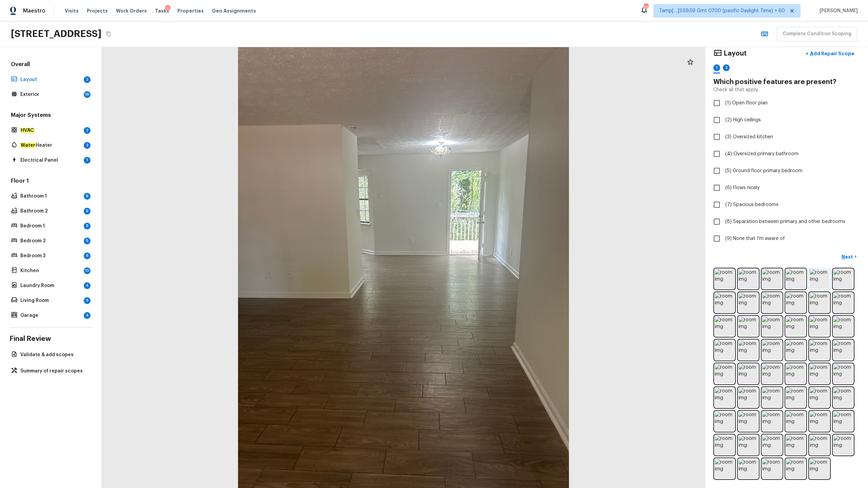  Describe the element at coordinates (722, 11) in the screenshot. I see `span: Tamp[…]3:59:59 Gmt 0700 (pacific Daylight Time) + 60` at that location.